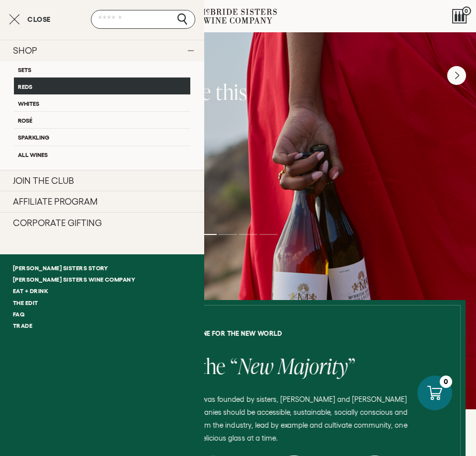 The width and height of the screenshot is (476, 456). I want to click on a: Rosé, so click(102, 120).